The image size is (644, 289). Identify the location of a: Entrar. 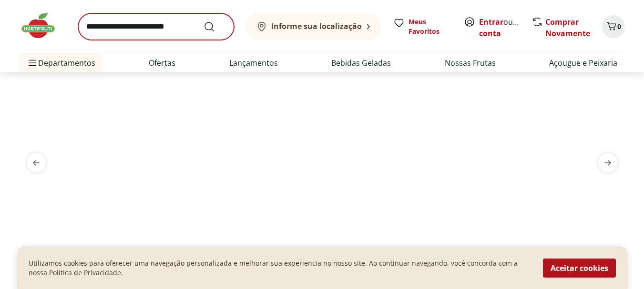
(491, 22).